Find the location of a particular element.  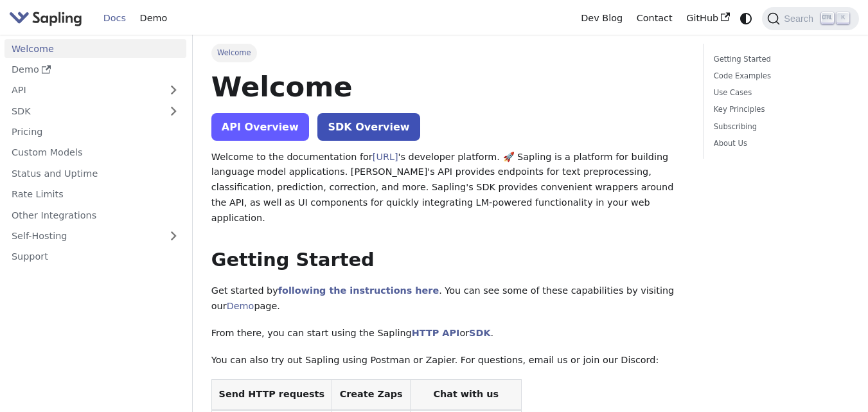

a: Custom Models is located at coordinates (95, 153).